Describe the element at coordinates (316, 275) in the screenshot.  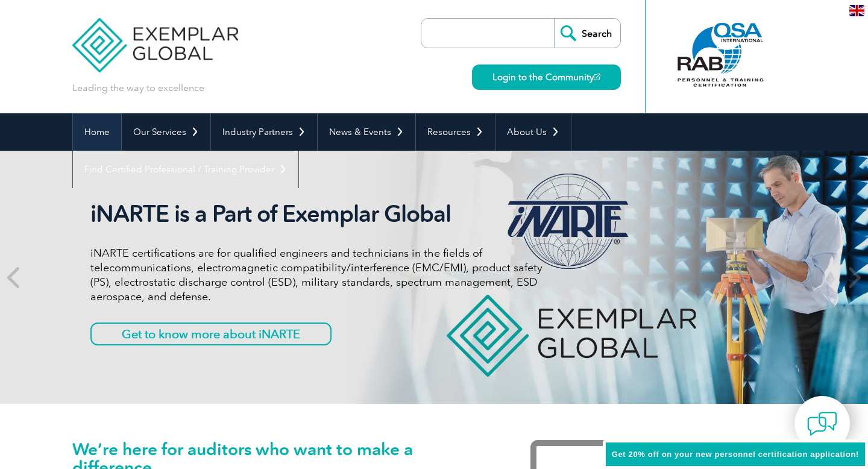
I see `p: iNARTE certifications are for qualified engineers and technicians in the fields of telecommunicat...` at that location.